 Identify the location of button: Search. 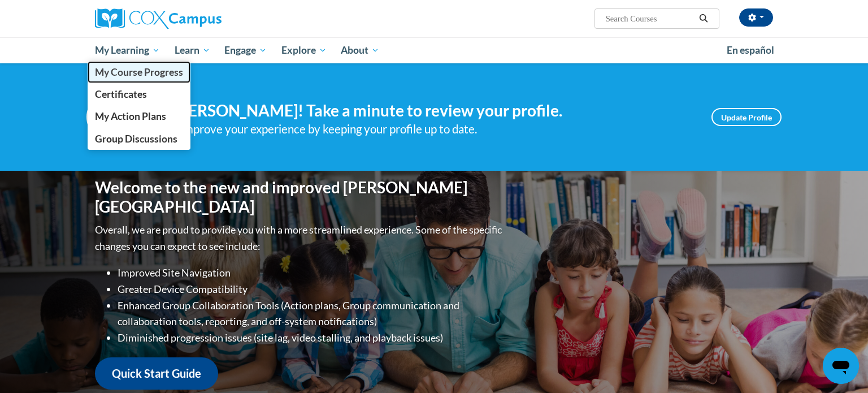
(703, 19).